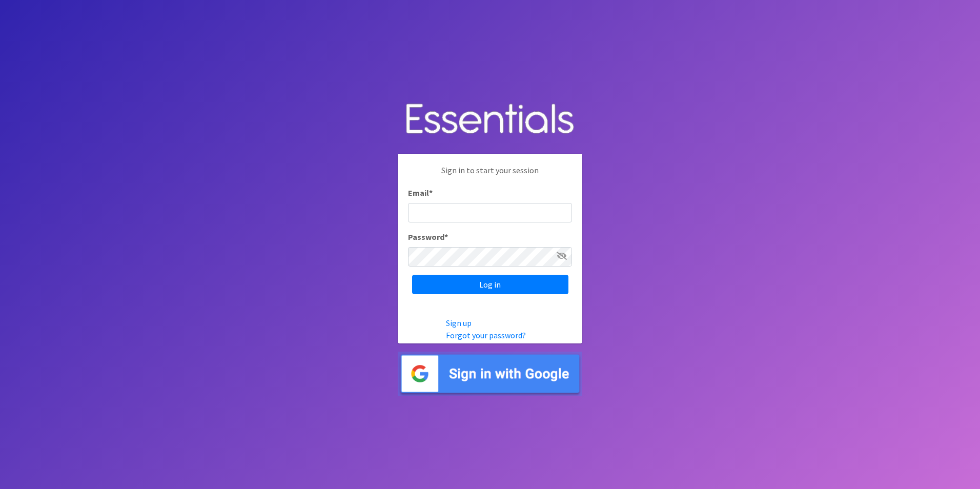 Image resolution: width=980 pixels, height=489 pixels. Describe the element at coordinates (486, 335) in the screenshot. I see `a: Forgot your password?` at that location.